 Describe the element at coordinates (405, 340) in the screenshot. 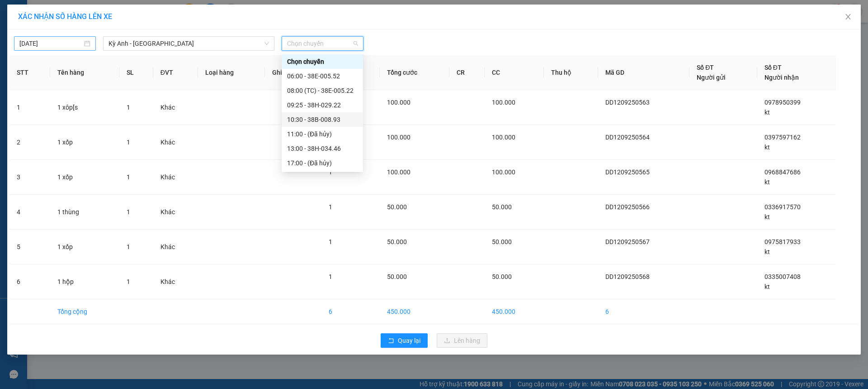

I see `button: rollbackQuay lại` at that location.